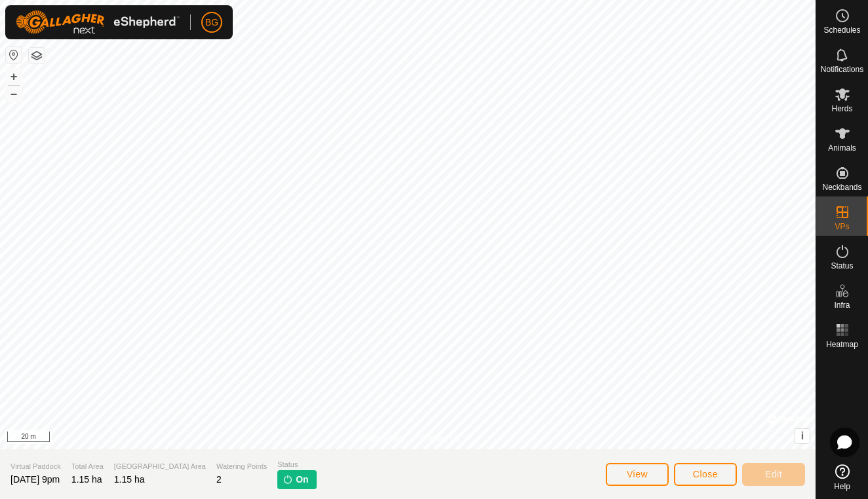  What do you see at coordinates (439, 438) in the screenshot?
I see `a: Contact Us` at bounding box center [439, 438].